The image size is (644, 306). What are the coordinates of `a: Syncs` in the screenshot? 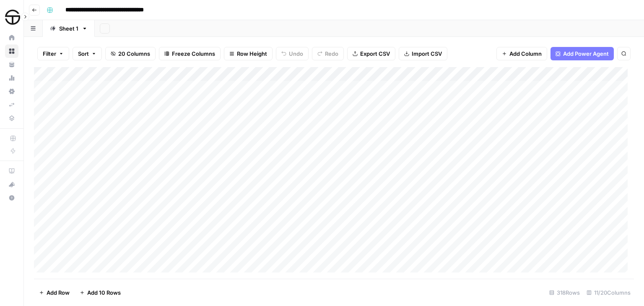 It's located at (11, 105).